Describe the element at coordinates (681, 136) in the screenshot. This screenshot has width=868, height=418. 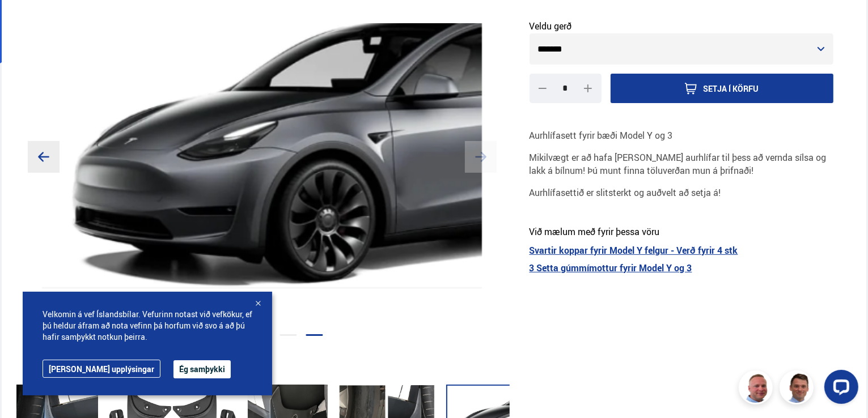
I see `p: Aurhlífasett fyrir bæði Model Y og 3` at that location.